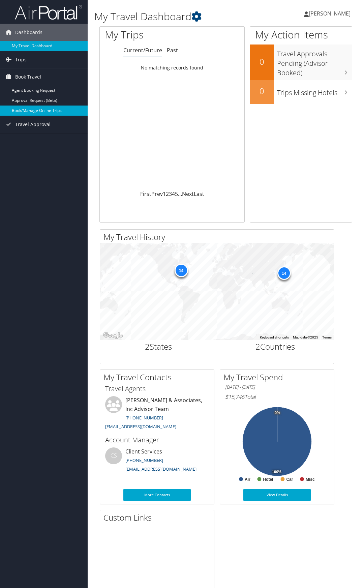  I want to click on a: View Details, so click(277, 495).